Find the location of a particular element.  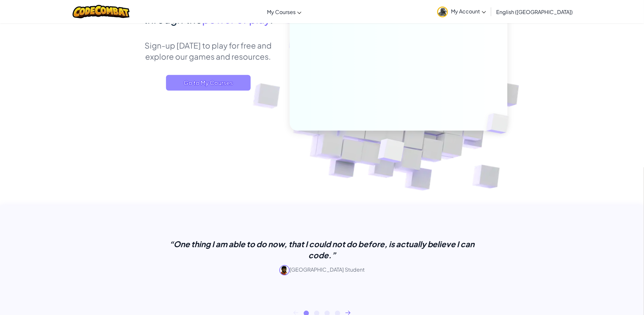

span: My Courses is located at coordinates (281, 12).